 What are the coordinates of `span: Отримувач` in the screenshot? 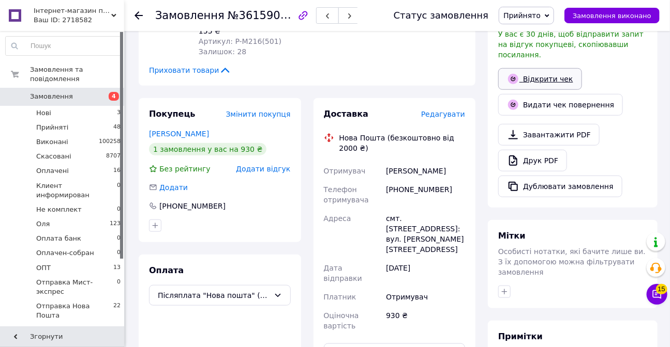 It's located at (344, 171).